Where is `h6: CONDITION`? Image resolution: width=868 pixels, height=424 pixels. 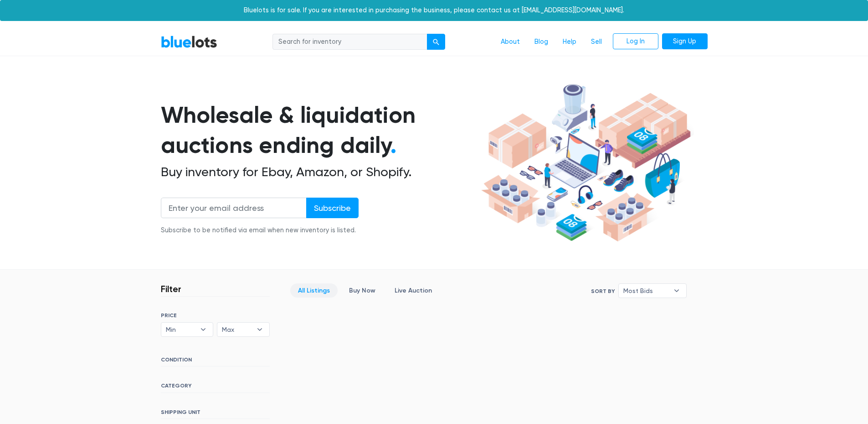 h6: CONDITION is located at coordinates (215, 362).